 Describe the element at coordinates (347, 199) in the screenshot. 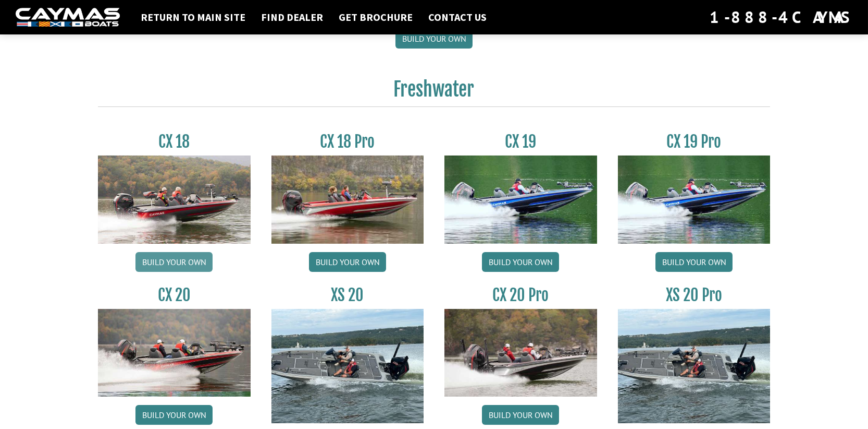

I see `img: CX-18SS_thumbnail.jpg` at that location.